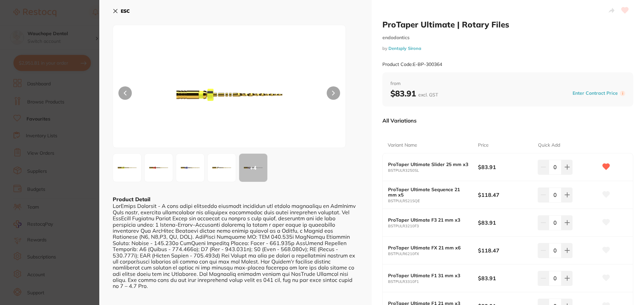 Image resolution: width=644 pixels, height=305 pixels. What do you see at coordinates (428, 95) in the screenshot?
I see `span: excl. GST` at bounding box center [428, 95].